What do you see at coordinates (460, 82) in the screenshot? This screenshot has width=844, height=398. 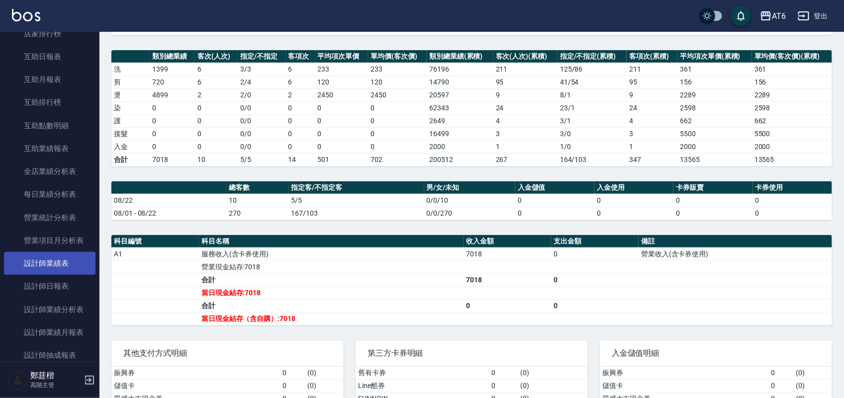 I see `td: 14790` at bounding box center [460, 82].